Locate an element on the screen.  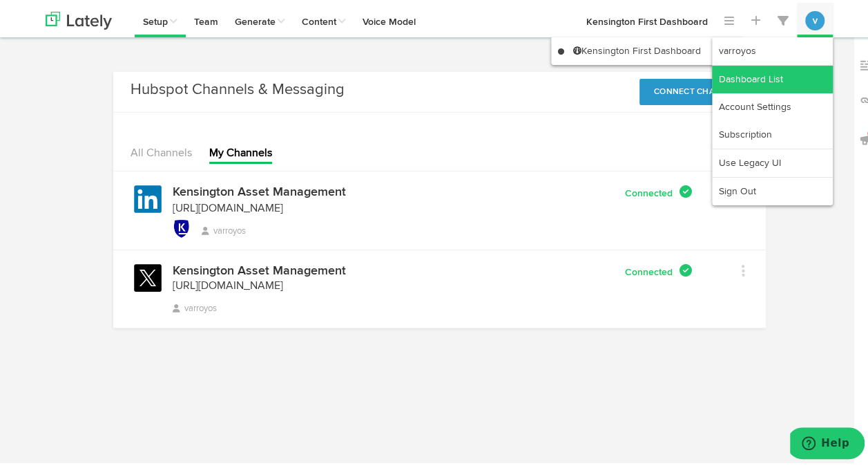
img: logo_lately_bg_light.svg is located at coordinates (79, 18).